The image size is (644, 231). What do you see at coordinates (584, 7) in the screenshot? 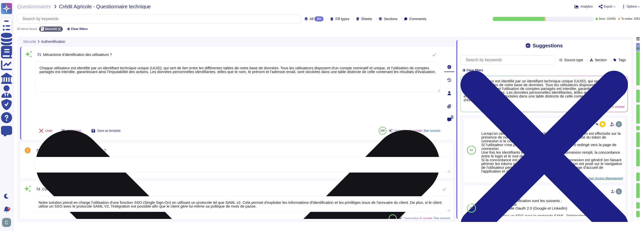
I see `button: Analytics` at bounding box center [584, 7].